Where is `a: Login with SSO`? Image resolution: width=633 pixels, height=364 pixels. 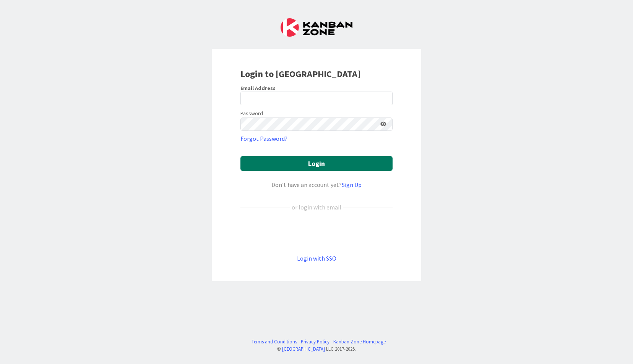 a: Login with SSO is located at coordinates (316, 259).